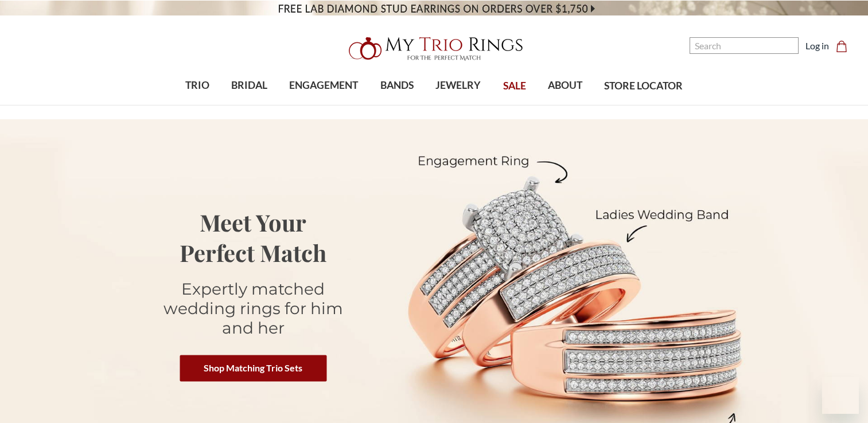 This screenshot has width=868, height=423. I want to click on a: Cart with 0 items, so click(845, 46).